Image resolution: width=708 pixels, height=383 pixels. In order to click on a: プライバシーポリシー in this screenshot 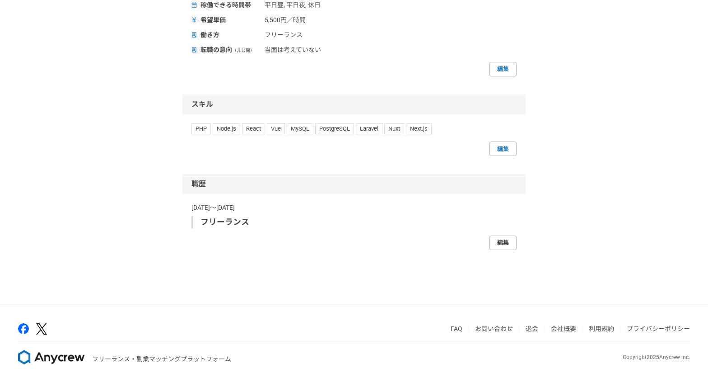, I will do `click(659, 328)`.